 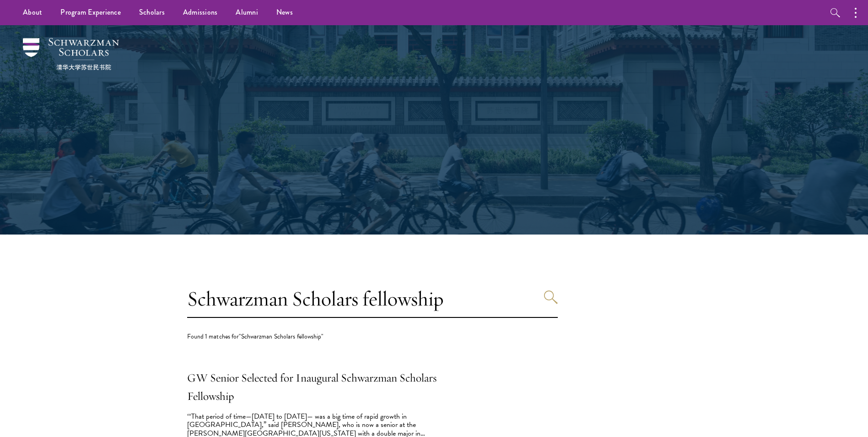 I want to click on input: Search, so click(x=373, y=299).